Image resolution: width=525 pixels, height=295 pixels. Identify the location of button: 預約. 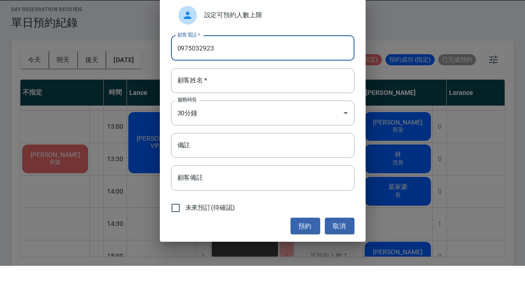
(305, 255).